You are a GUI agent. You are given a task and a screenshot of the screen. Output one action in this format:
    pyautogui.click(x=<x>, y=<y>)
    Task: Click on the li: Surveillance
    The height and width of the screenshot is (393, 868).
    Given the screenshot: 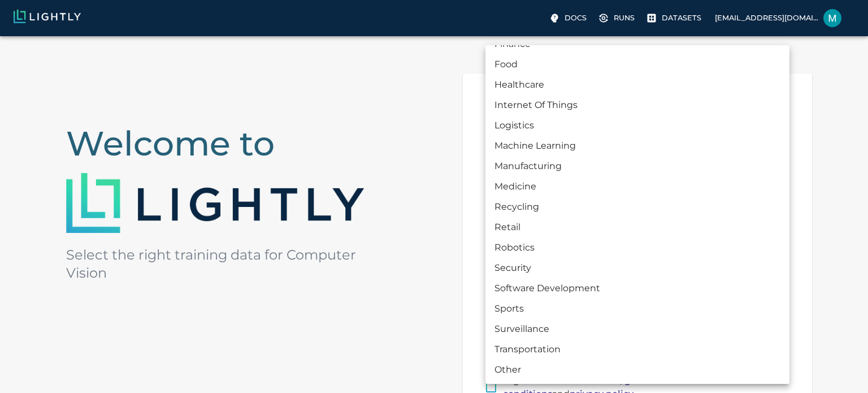 What is the action you would take?
    pyautogui.click(x=637, y=329)
    